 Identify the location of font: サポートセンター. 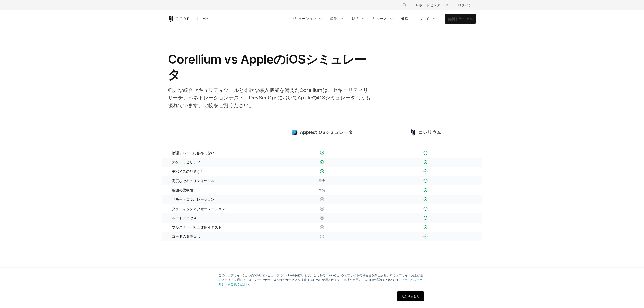
(429, 5).